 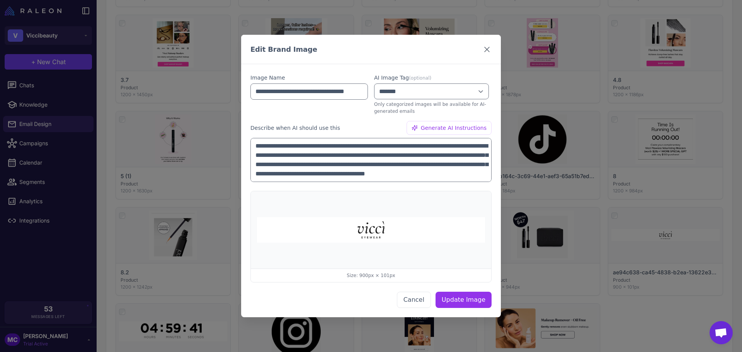 What do you see at coordinates (371, 275) in the screenshot?
I see `div: Size: 900px × 101px` at bounding box center [371, 275].